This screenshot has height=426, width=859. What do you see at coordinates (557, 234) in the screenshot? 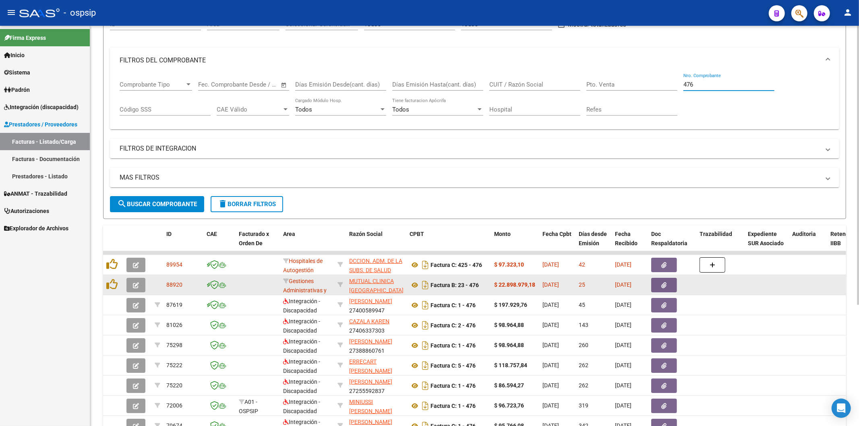
I see `span: Fecha Cpbt` at bounding box center [557, 234].